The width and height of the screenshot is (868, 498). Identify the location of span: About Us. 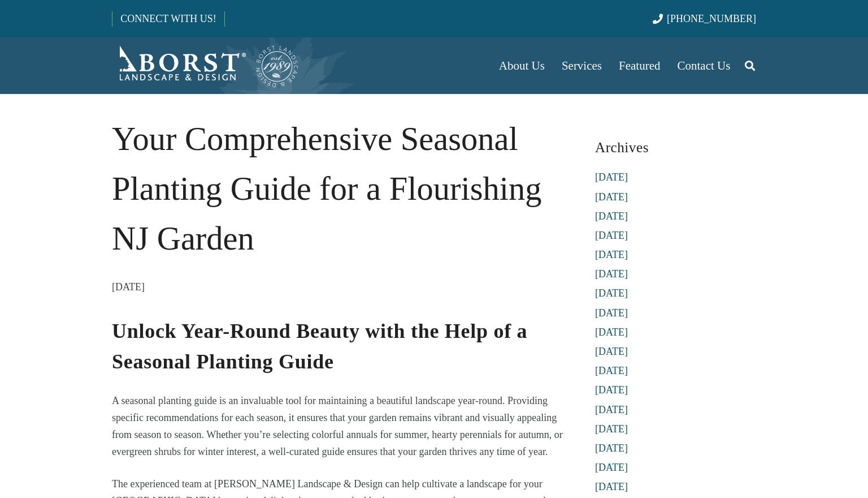
(521, 66).